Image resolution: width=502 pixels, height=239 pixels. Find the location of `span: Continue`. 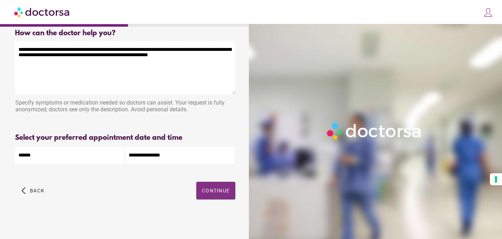

span: Continue is located at coordinates (216, 191).